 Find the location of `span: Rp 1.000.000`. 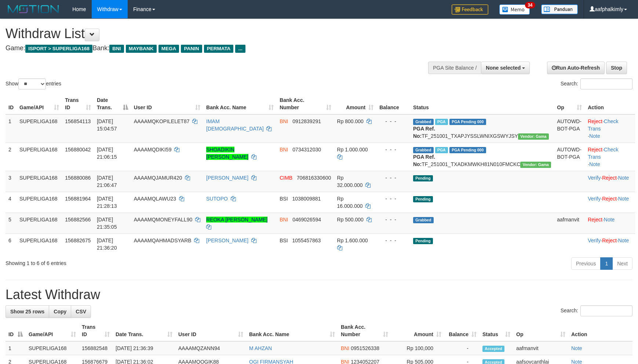

span: Rp 1.000.000 is located at coordinates (353, 149).